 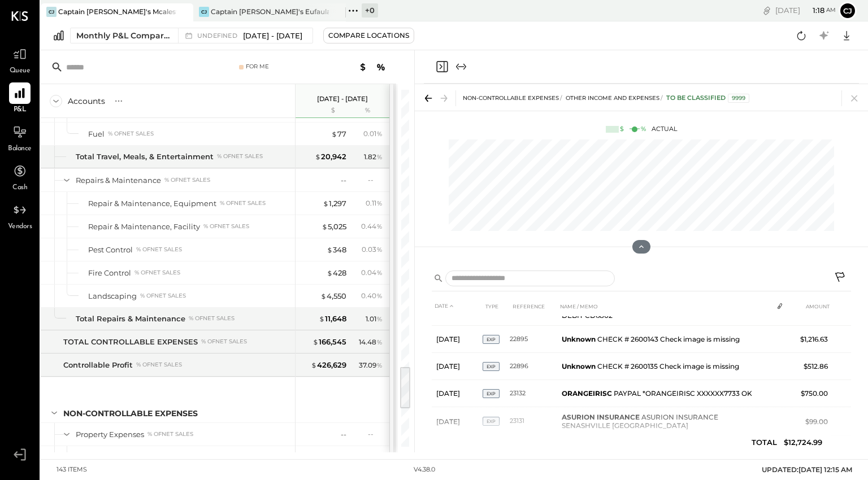 I want to click on span: undefined, so click(x=218, y=36).